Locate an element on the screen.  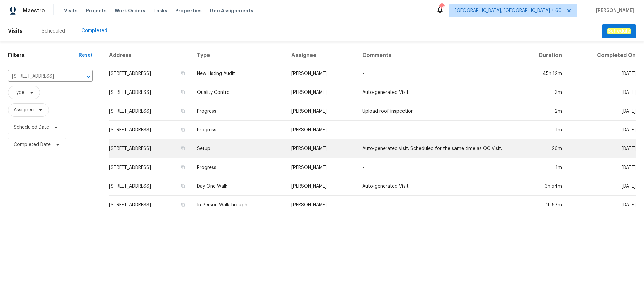
td: 3m is located at coordinates (541, 92).